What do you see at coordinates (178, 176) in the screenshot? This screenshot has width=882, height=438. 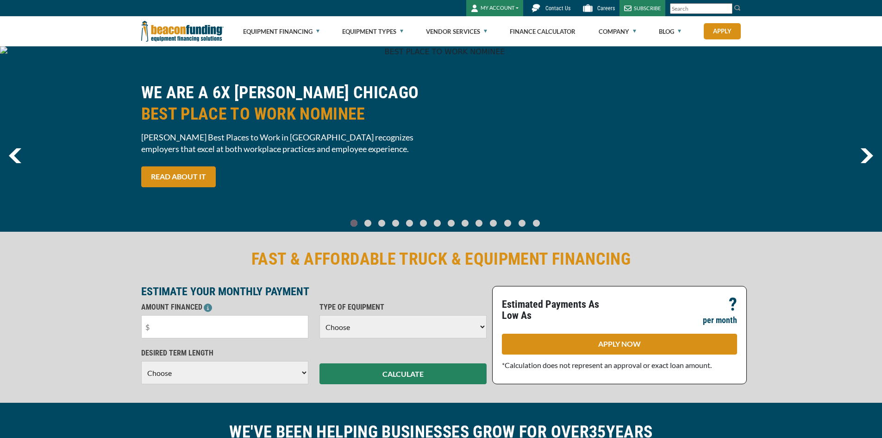 I see `a: READ ABOUT IT` at bounding box center [178, 176].